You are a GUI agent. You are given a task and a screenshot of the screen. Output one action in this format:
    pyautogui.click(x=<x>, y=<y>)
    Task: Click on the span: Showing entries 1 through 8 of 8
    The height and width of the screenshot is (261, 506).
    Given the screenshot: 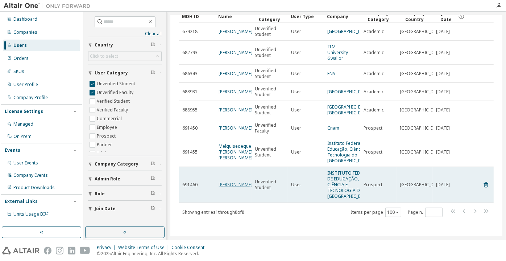 What is the action you would take?
    pyautogui.click(x=213, y=212)
    